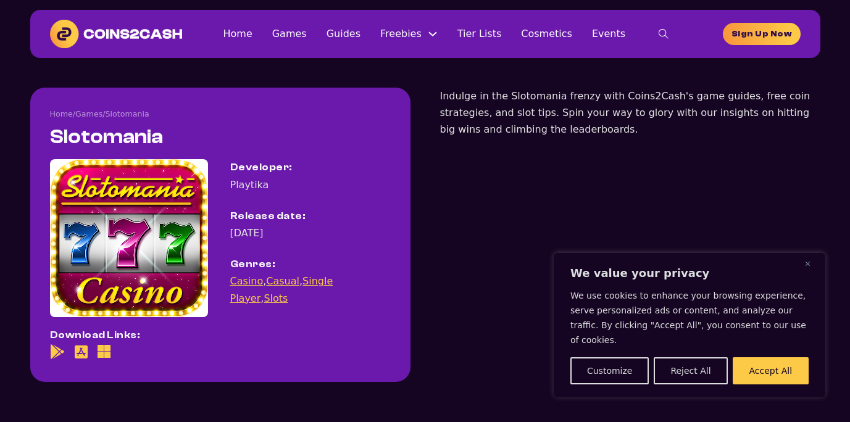  Describe the element at coordinates (283, 281) in the screenshot. I see `a: Casual` at that location.